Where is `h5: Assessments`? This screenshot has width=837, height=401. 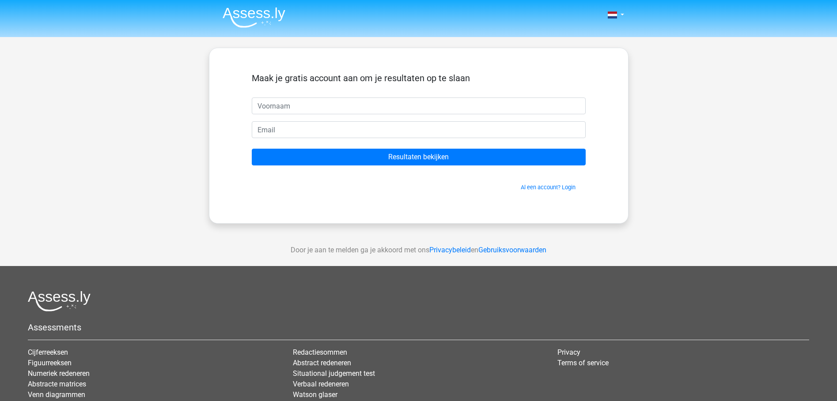 h5: Assessments is located at coordinates (418, 328).